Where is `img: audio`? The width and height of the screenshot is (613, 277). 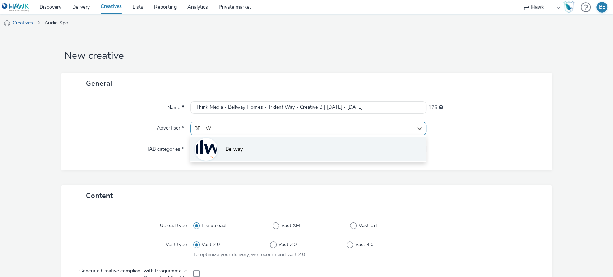
img: audio is located at coordinates (7, 23).